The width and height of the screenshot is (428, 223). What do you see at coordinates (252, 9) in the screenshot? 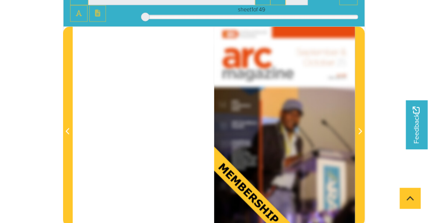
I see `div: sheet of 49` at bounding box center [252, 9].